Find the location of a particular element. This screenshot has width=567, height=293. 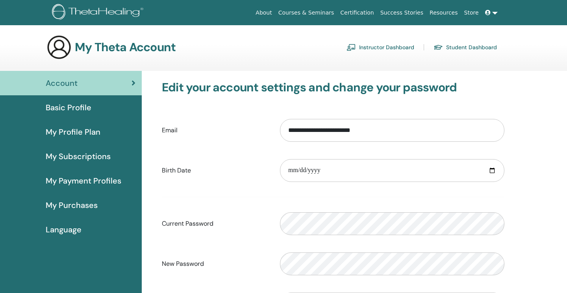

span: Account is located at coordinates (61, 83).